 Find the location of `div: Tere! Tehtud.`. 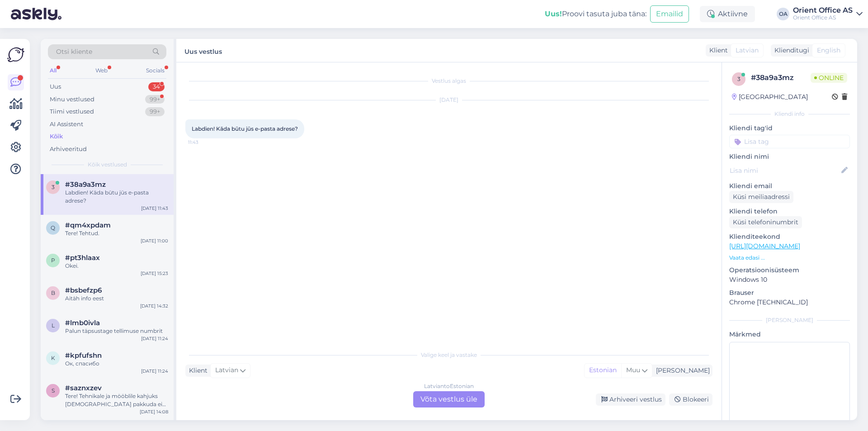

div: Tere! Tehtud. is located at coordinates (117, 234).